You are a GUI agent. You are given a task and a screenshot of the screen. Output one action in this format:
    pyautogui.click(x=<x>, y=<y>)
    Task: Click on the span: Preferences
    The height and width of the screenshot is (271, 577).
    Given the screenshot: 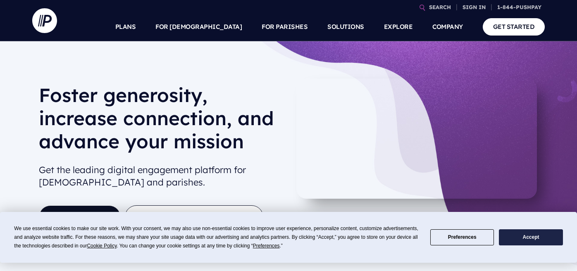 What is the action you would take?
    pyautogui.click(x=266, y=246)
    